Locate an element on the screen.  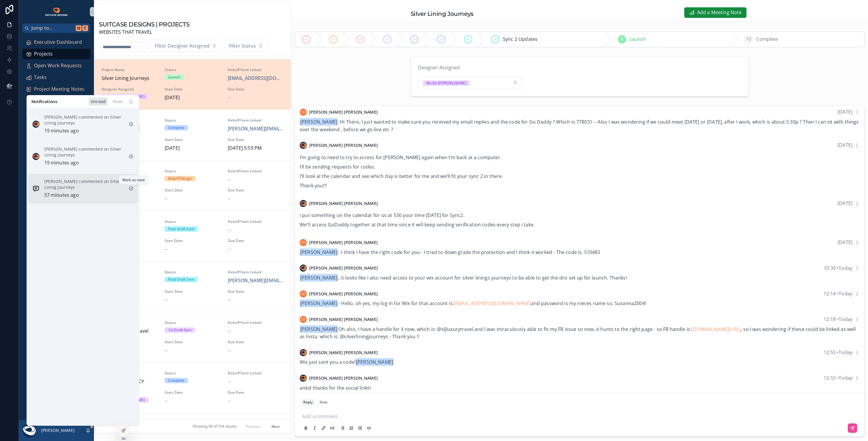
button: Note is located at coordinates (323, 402).